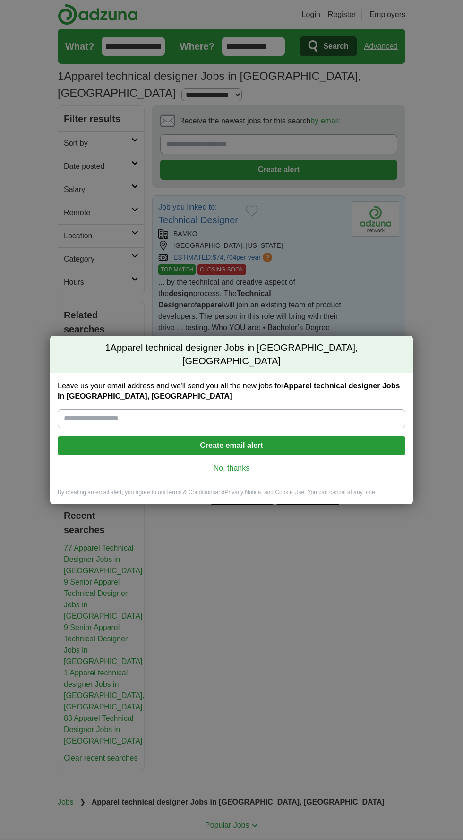 Image resolution: width=463 pixels, height=840 pixels. Describe the element at coordinates (232, 496) in the screenshot. I see `div: By creating an email alert, you agree to our and , and Cookie Use. You can cancel at any time.` at that location.